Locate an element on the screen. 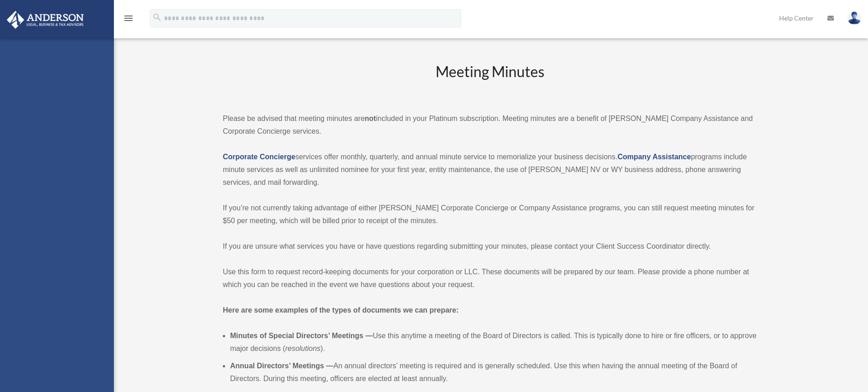  strong: Here are some examples of the types of documents we can prepare: is located at coordinates (340, 309).